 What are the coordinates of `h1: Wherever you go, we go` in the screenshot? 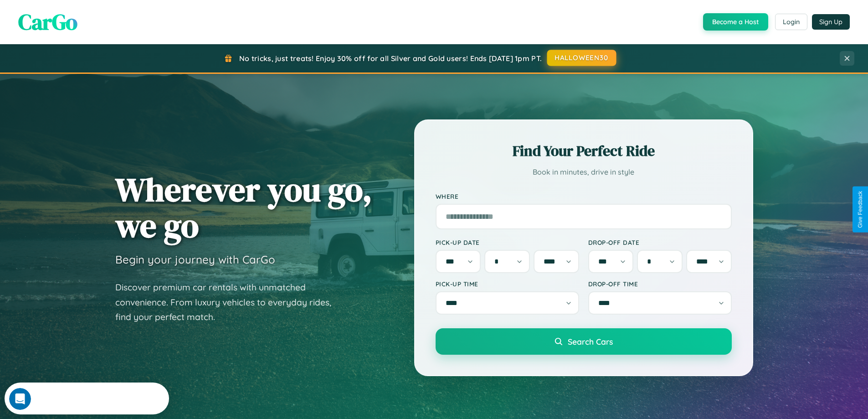 It's located at (244, 207).